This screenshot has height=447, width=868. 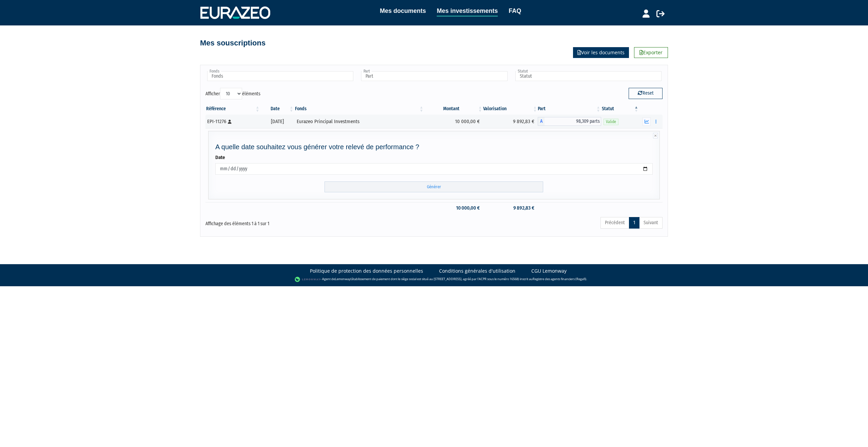 What do you see at coordinates (651, 53) in the screenshot?
I see `a: Exporter` at bounding box center [651, 53].